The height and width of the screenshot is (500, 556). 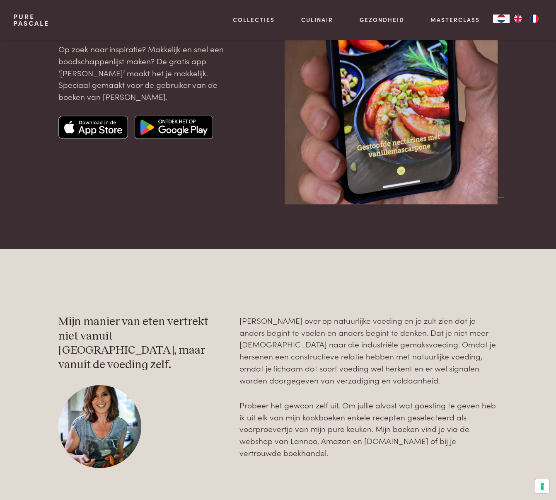 What do you see at coordinates (100, 426) in the screenshot?
I see `img: pure-pascale-naessens-pn356142` at bounding box center [100, 426].